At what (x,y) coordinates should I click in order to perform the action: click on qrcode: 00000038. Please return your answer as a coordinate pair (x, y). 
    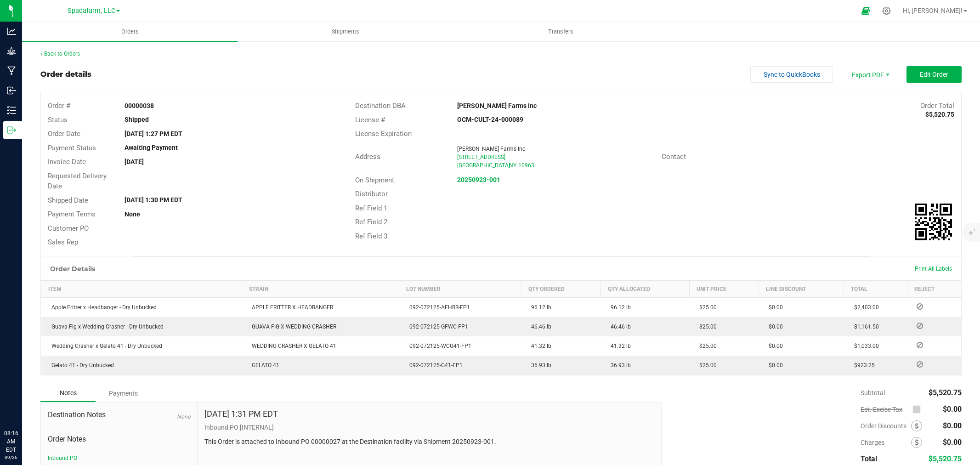
    Looking at the image, I should click on (934, 222).